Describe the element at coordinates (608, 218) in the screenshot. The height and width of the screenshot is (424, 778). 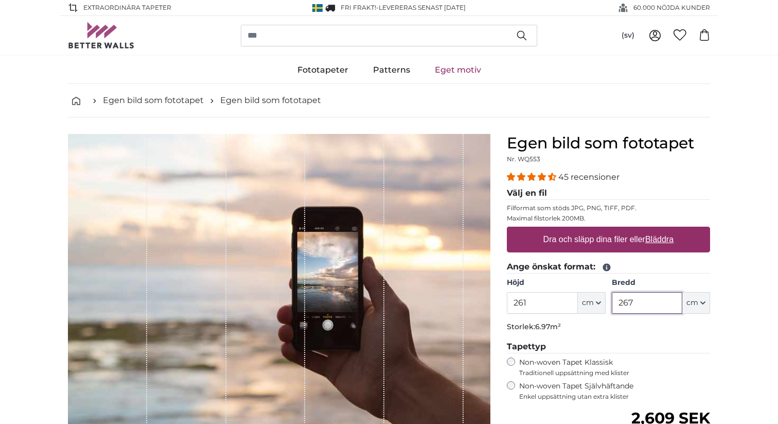
I see `p: Maximal filstorlek 200MB.` at that location.